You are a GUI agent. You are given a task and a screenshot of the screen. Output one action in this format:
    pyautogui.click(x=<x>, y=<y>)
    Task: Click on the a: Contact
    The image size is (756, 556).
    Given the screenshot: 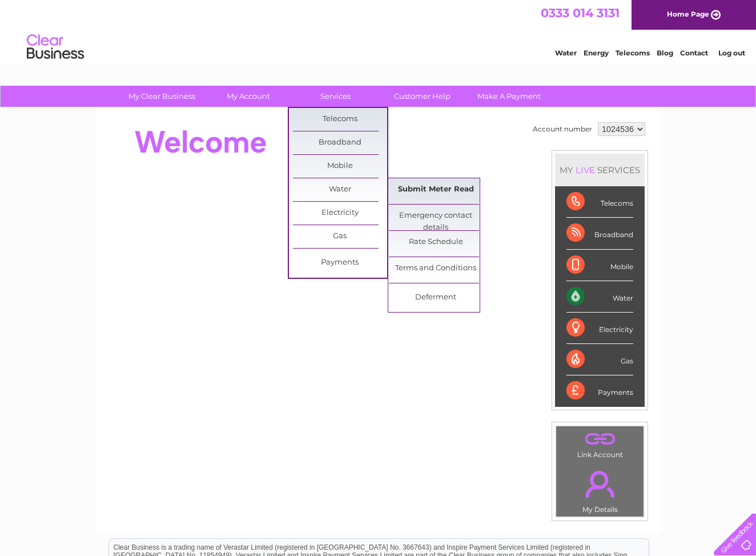 What is the action you would take?
    pyautogui.click(x=694, y=53)
    